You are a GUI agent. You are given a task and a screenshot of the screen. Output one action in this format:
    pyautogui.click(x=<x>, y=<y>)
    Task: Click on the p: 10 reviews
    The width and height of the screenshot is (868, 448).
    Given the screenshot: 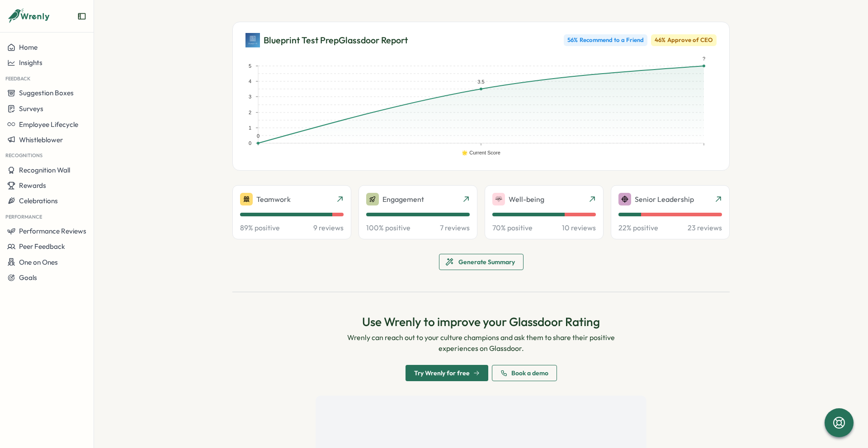 What is the action you would take?
    pyautogui.click(x=579, y=228)
    